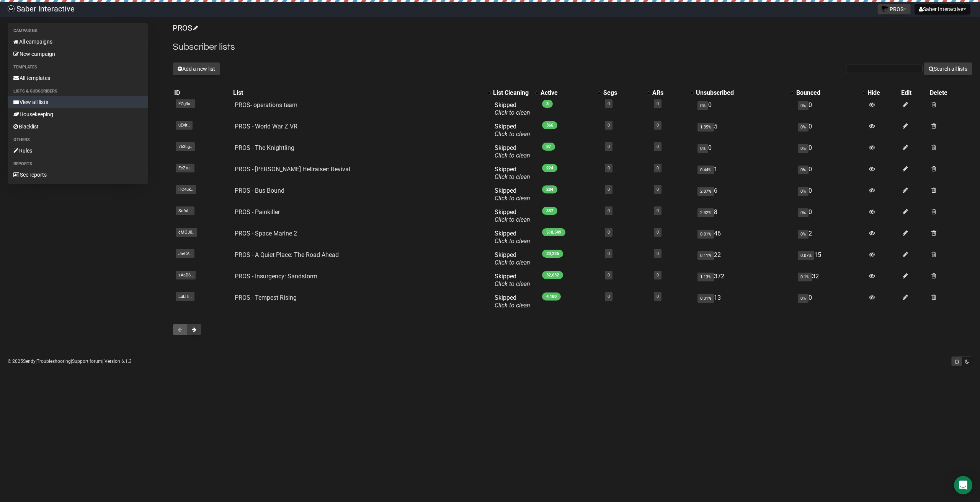 Image resolution: width=980 pixels, height=502 pixels. What do you see at coordinates (185, 296) in the screenshot?
I see `span: EuLHi..` at bounding box center [185, 296].